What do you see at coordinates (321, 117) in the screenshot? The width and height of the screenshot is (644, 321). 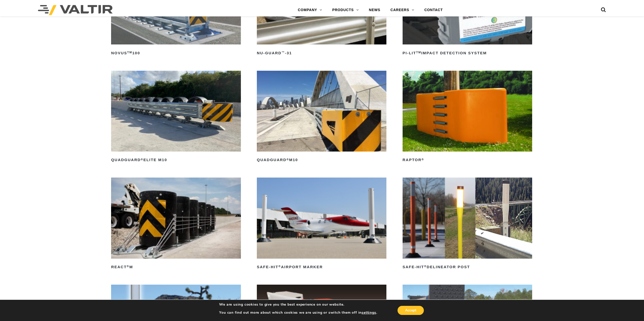 I see `a: QuadGuard®M10` at bounding box center [321, 117].